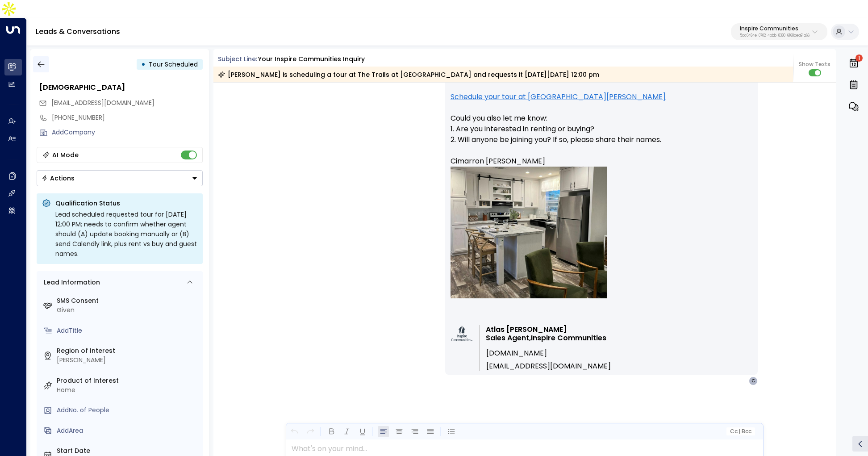 The height and width of the screenshot is (456, 868). I want to click on button: Redo, so click(310, 432).